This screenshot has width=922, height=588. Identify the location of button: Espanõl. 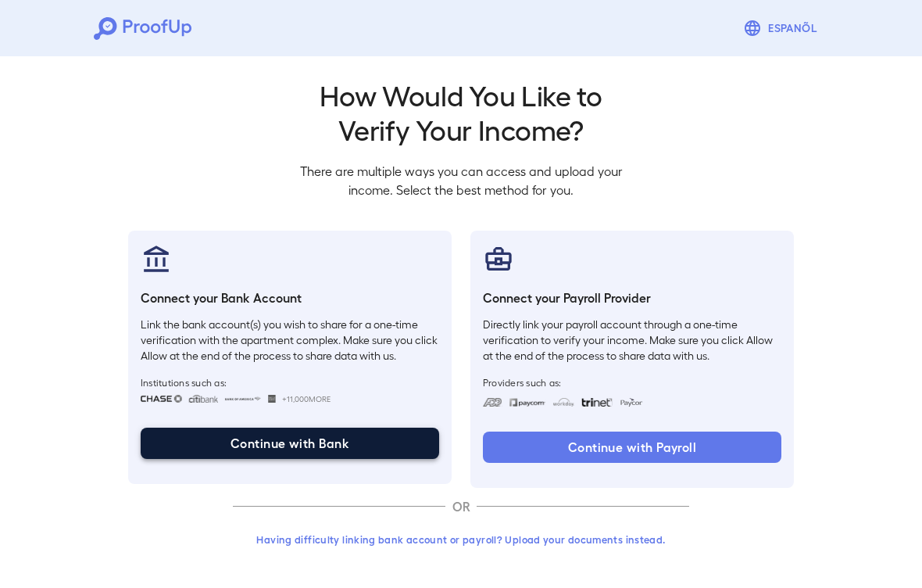
(783, 28).